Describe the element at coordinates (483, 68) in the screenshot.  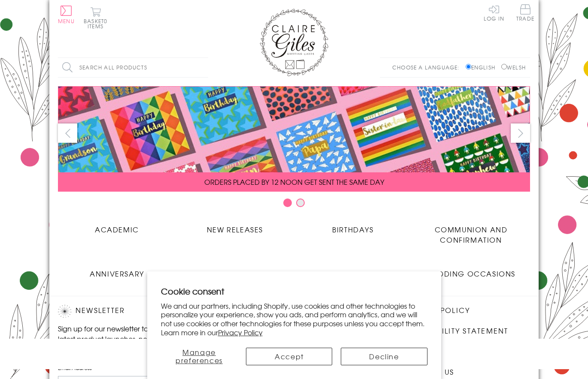
I see `label: English` at that location.